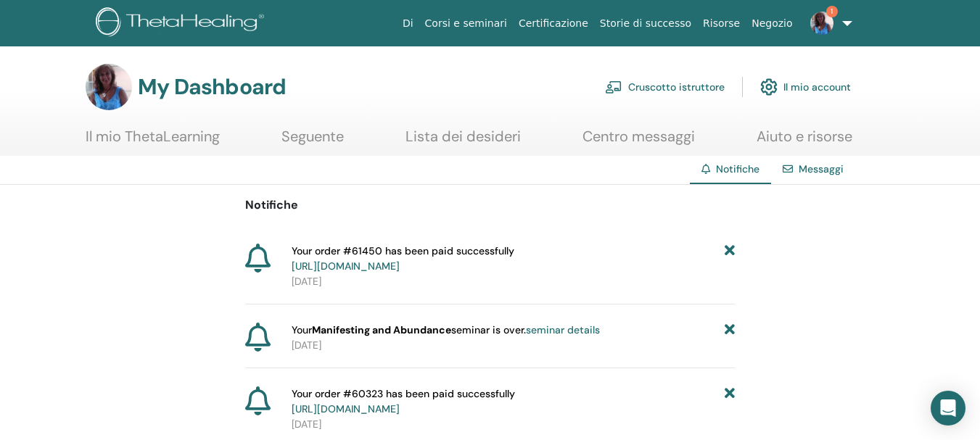 The width and height of the screenshot is (980, 440). What do you see at coordinates (462, 141) in the screenshot?
I see `a: Lista dei desideri` at bounding box center [462, 141].